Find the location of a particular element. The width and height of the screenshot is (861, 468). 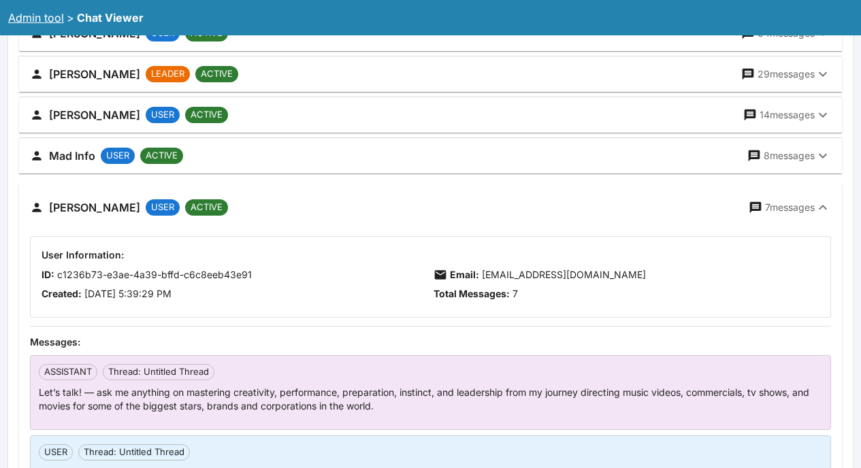

p: 7 messages is located at coordinates (790, 208).